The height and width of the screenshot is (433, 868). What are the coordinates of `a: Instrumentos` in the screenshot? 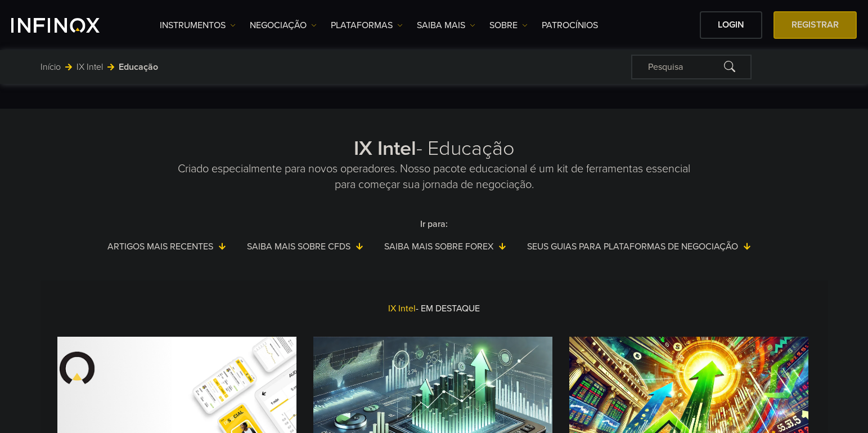 It's located at (197, 25).